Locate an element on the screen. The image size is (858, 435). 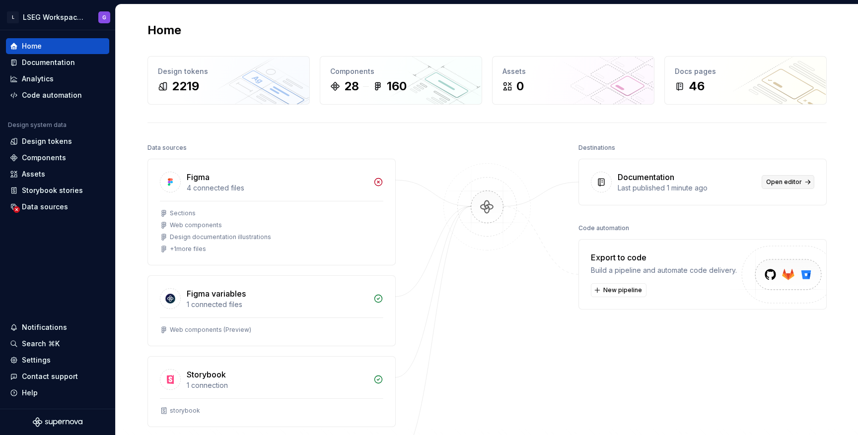
div: Settings is located at coordinates (36, 360).